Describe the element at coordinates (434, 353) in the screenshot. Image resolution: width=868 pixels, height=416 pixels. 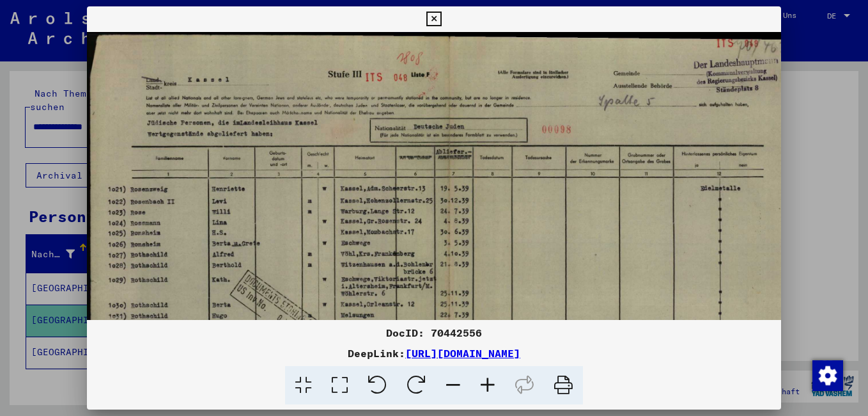
I see `div: DeepLink:` at that location.